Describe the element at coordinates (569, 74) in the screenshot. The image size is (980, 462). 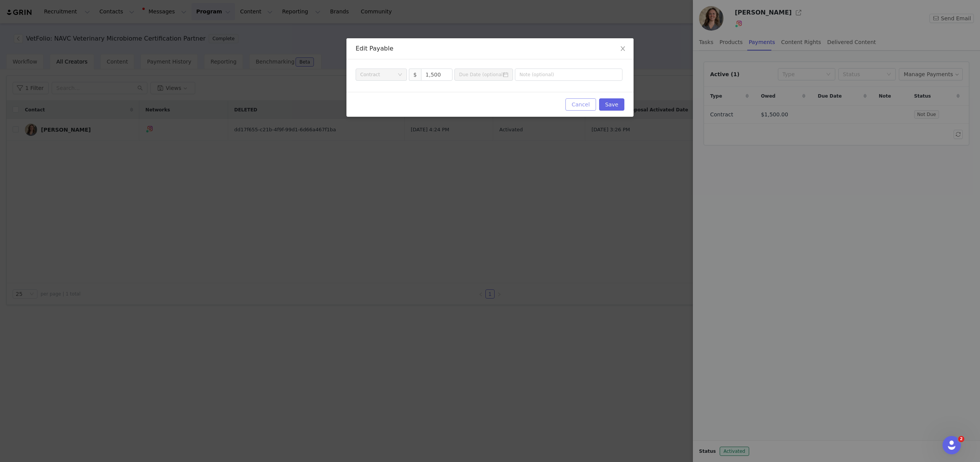
I see `input: Note (optional)` at that location.